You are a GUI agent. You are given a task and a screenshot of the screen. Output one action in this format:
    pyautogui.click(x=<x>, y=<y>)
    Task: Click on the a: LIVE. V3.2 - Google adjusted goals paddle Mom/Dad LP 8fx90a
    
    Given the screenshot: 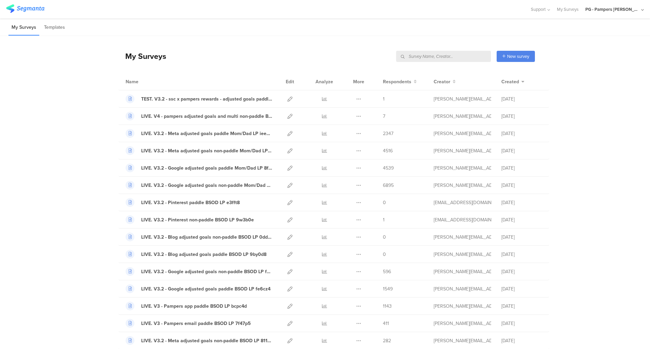 What is the action you would take?
    pyautogui.click(x=199, y=168)
    